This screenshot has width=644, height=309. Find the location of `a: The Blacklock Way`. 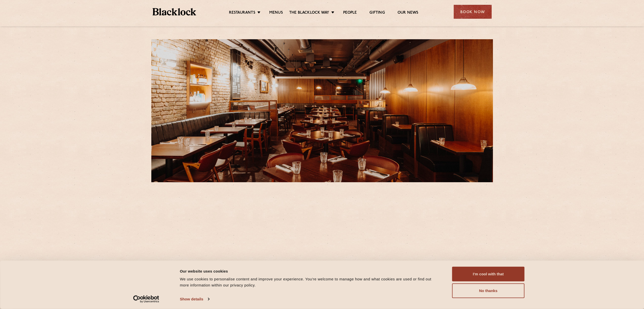

a: The Blacklock Way is located at coordinates (309, 13).